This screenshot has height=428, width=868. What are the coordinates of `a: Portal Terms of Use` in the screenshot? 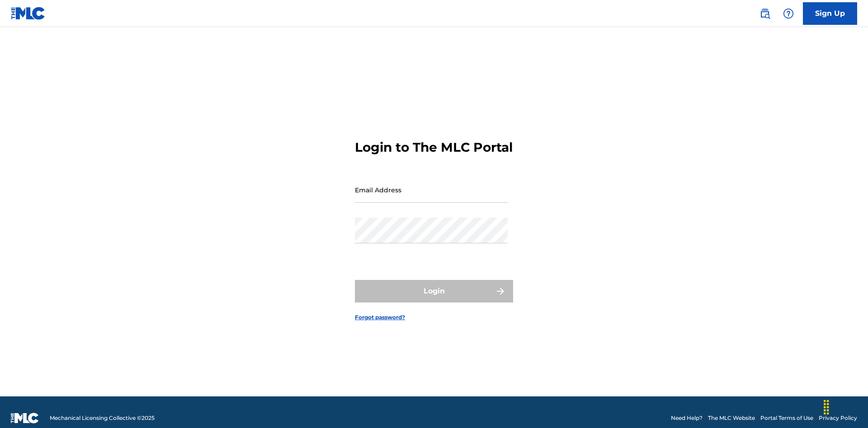 It's located at (787, 418).